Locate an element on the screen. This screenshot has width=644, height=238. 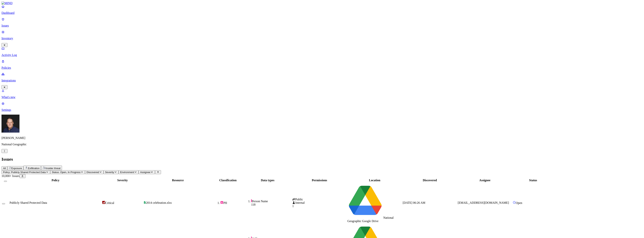
span: Open is located at coordinates (519, 203).